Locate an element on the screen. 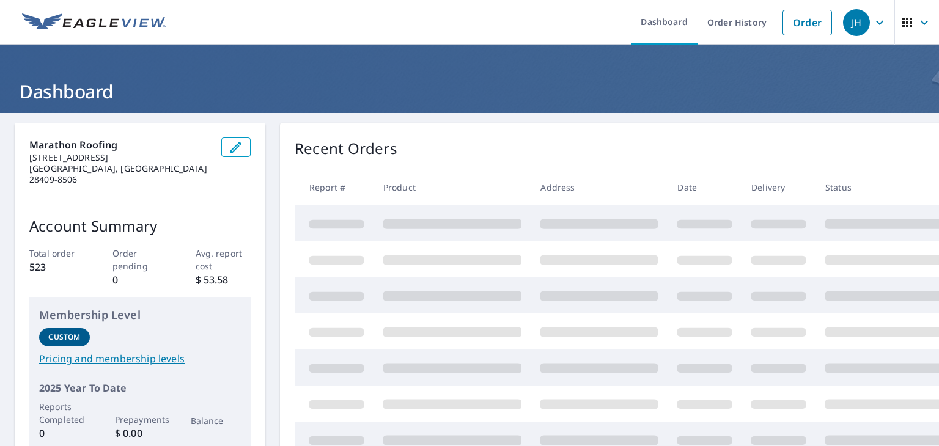 The image size is (939, 446). p: $ 53.58 is located at coordinates (223, 280).